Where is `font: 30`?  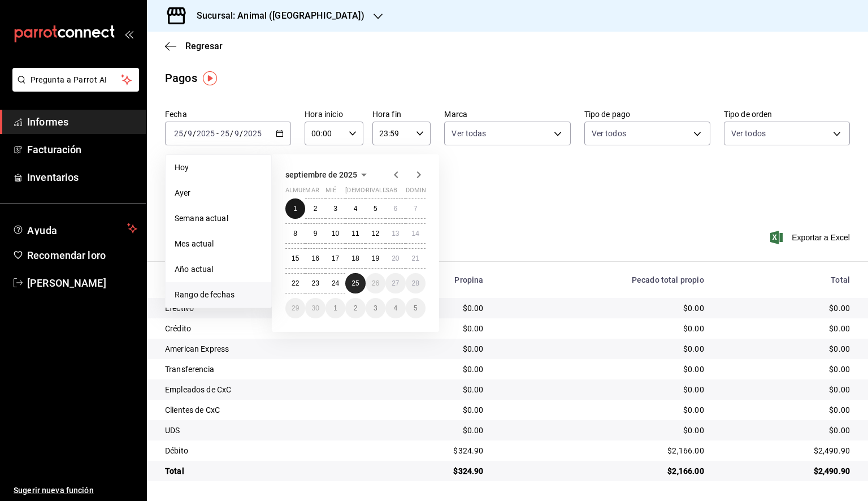 font: 30 is located at coordinates (315, 308).